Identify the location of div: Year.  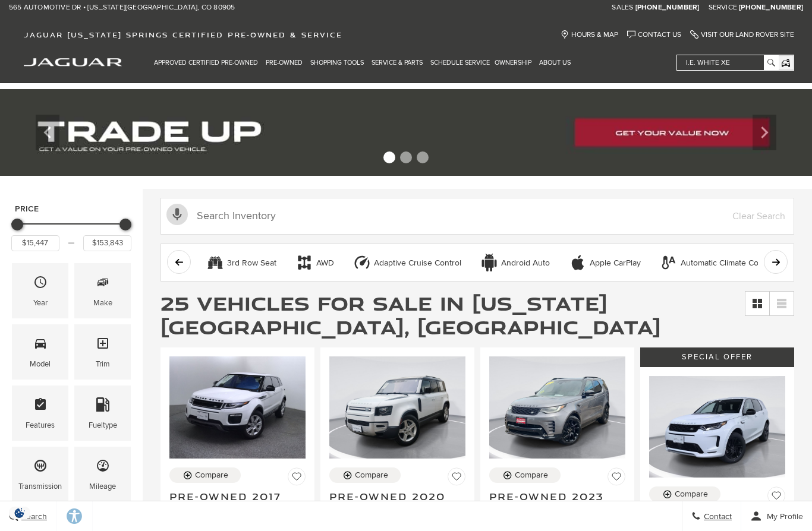
(40, 303).